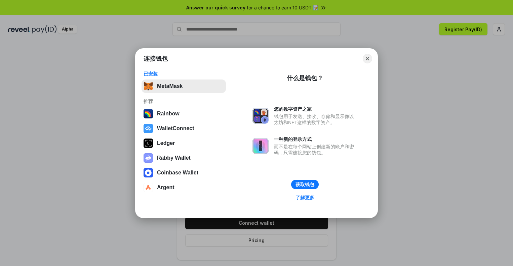 The width and height of the screenshot is (513, 266). I want to click on button: Close, so click(367, 59).